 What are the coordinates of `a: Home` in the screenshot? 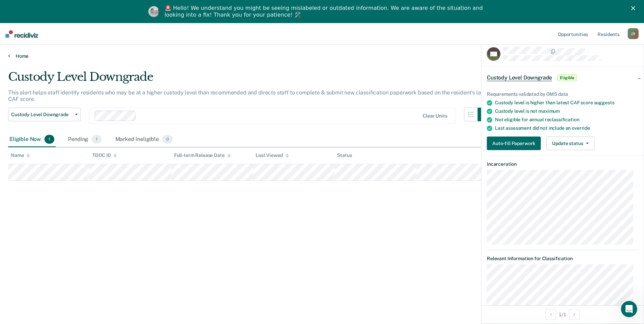 It's located at (322, 56).